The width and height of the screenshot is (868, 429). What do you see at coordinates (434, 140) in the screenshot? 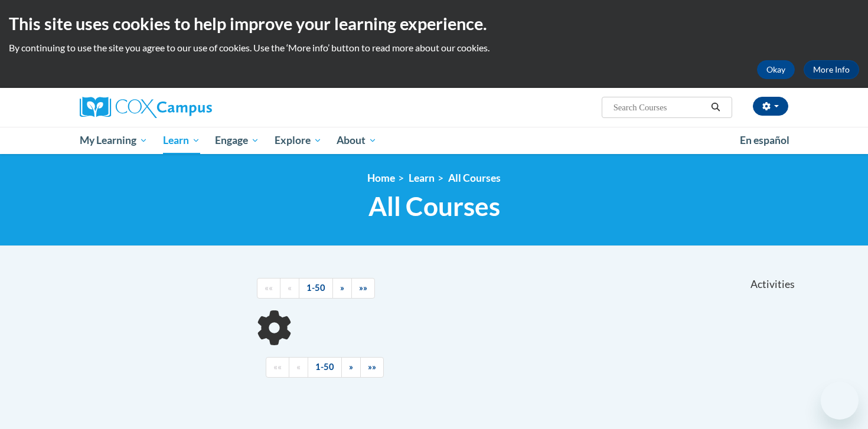
I see `div: Main menu` at bounding box center [434, 140].